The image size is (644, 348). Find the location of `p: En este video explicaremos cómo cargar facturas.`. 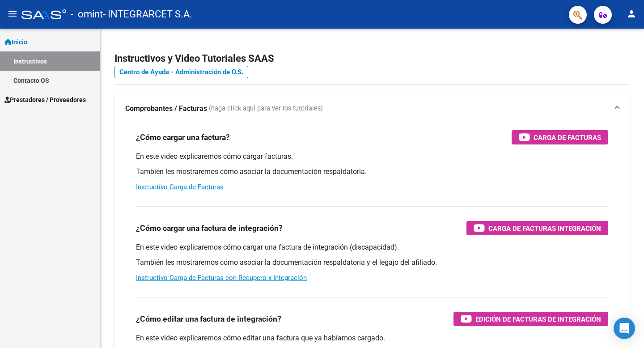

p: En este video explicaremos cómo cargar facturas. is located at coordinates (372, 157).